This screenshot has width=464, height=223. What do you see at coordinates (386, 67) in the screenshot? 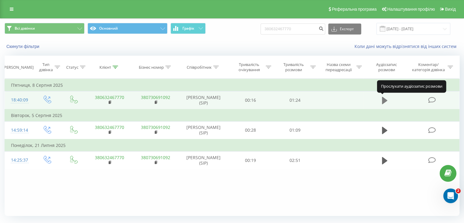
I see `div: Аудіозапис розмови` at bounding box center [386, 67].